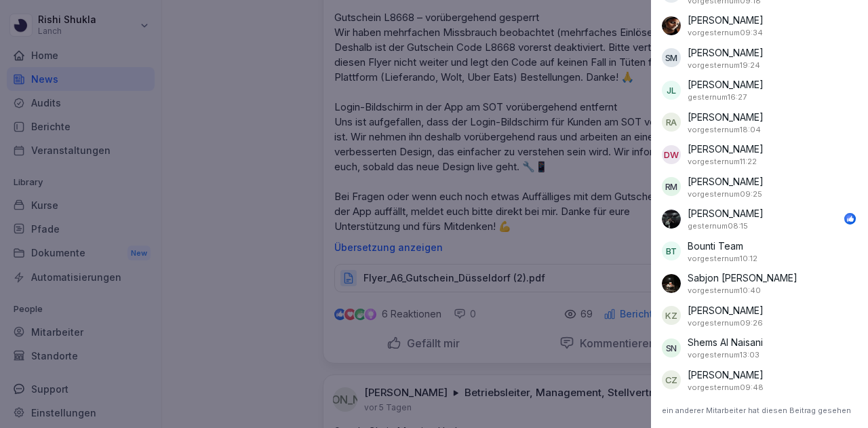  I want to click on img: lbqg5rbd359cn7pzouma6c8b.png, so click(671, 26).